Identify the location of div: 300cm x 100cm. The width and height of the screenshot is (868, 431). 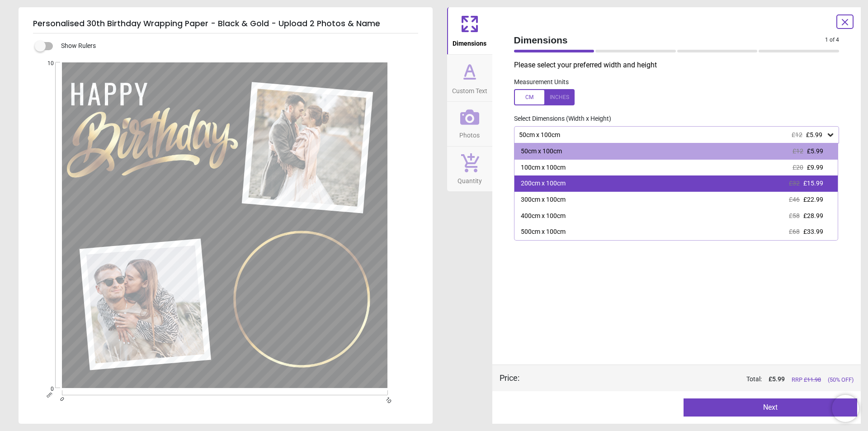
(543, 200).